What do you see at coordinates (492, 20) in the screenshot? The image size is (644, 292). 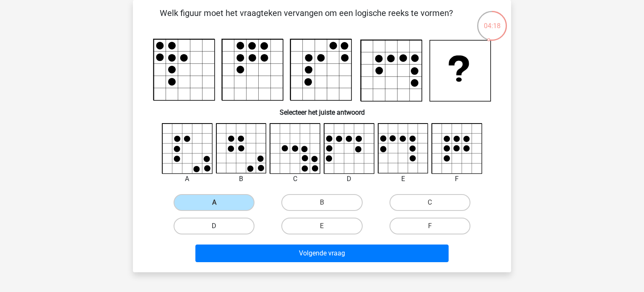 I see `div: 04:18` at bounding box center [492, 20].